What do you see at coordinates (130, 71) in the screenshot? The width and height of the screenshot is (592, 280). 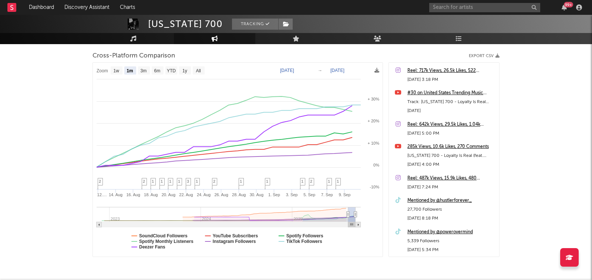 I see `text: 1m` at bounding box center [130, 71].